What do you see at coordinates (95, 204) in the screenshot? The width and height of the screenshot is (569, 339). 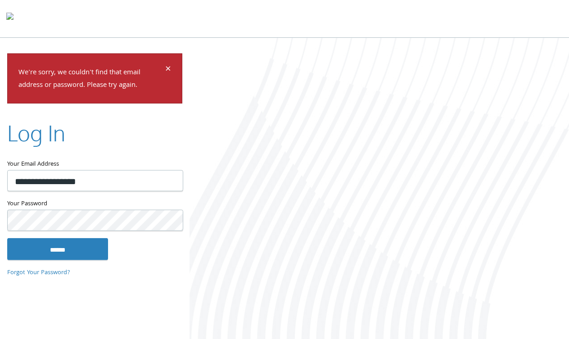 I see `label: Your Password` at bounding box center [95, 204].